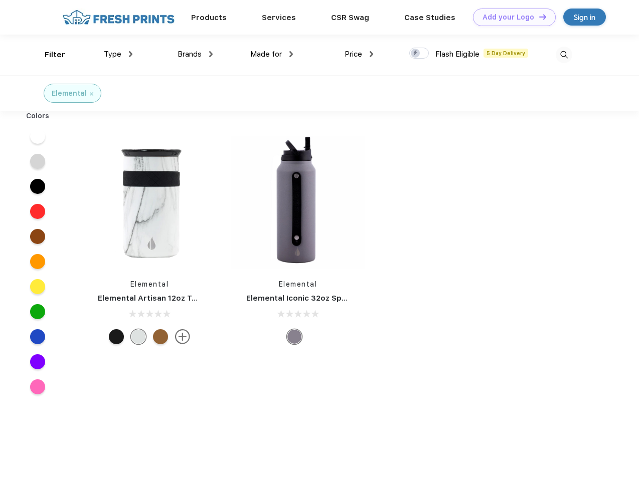 This screenshot has width=639, height=481. Describe the element at coordinates (190, 54) in the screenshot. I see `span: Brands` at that location.